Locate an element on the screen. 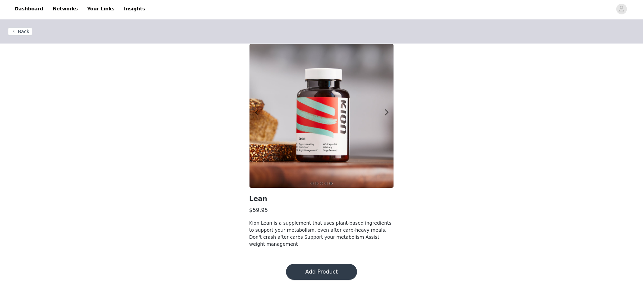 Image resolution: width=643 pixels, height=305 pixels. a: Your Links is located at coordinates (101, 9).